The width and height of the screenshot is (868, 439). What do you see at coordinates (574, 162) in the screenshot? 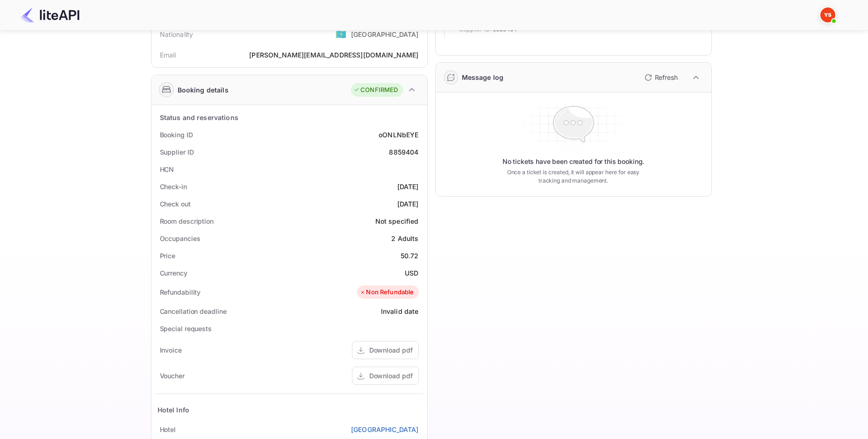
I see `p: No tickets have been created for this booking.` at bounding box center [574, 162].